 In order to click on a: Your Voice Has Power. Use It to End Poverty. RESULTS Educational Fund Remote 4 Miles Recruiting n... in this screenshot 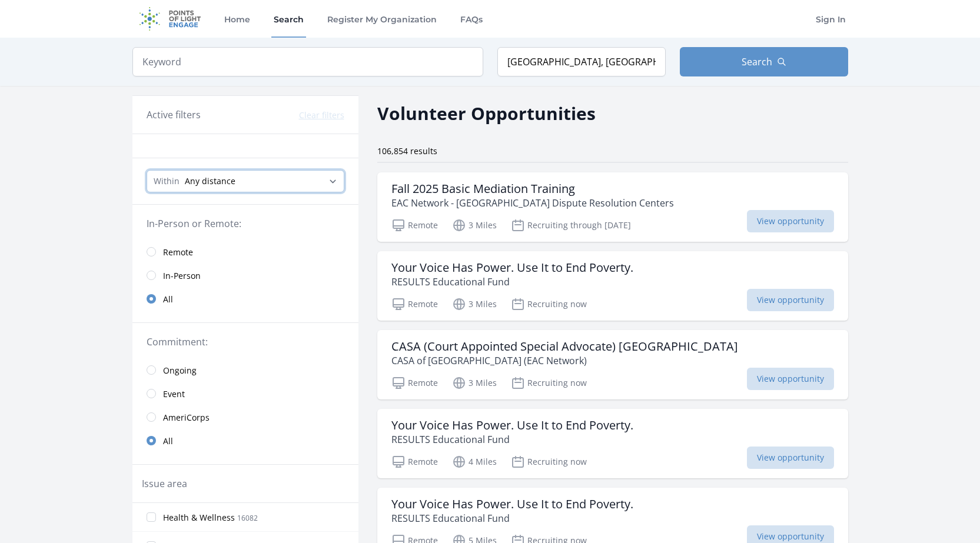, I will do `click(613, 443)`.